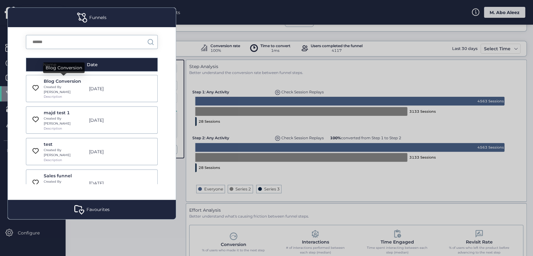 This screenshot has height=256, width=533. Describe the element at coordinates (65, 176) in the screenshot. I see `div: Sales funnel` at that location.